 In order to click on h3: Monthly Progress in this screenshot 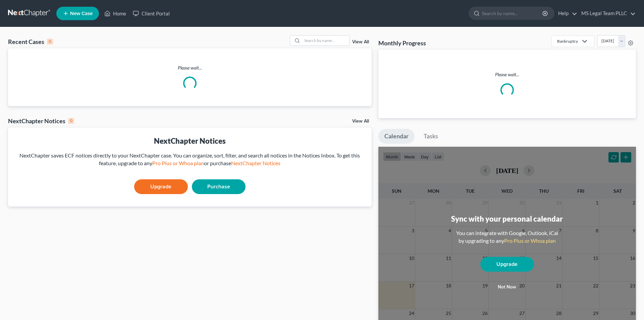, I will do `click(402, 43)`.